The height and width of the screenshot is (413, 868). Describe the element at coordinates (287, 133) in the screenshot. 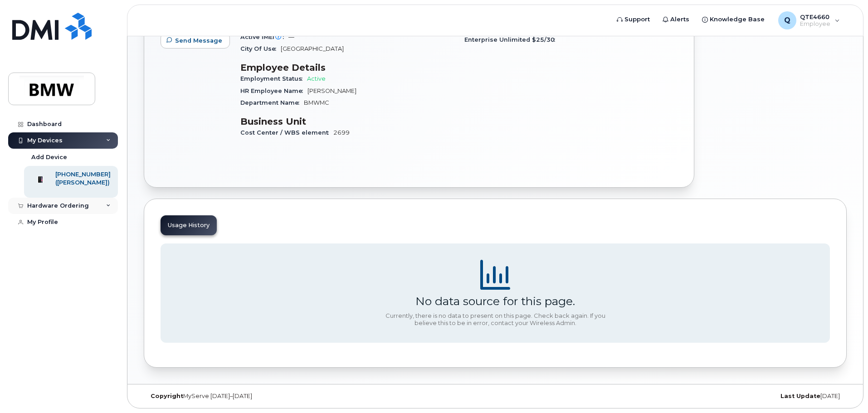

I see `span: Cost Center / WBS element` at that location.